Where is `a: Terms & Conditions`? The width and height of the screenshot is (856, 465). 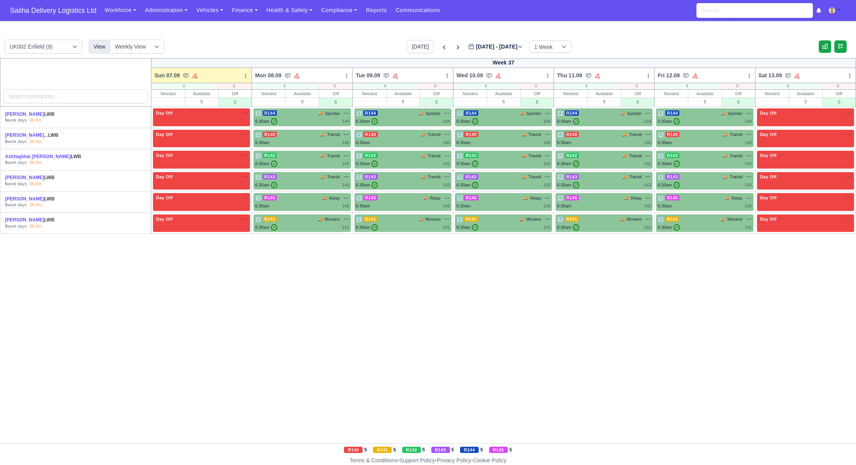
a: Terms & Conditions is located at coordinates (373, 460).